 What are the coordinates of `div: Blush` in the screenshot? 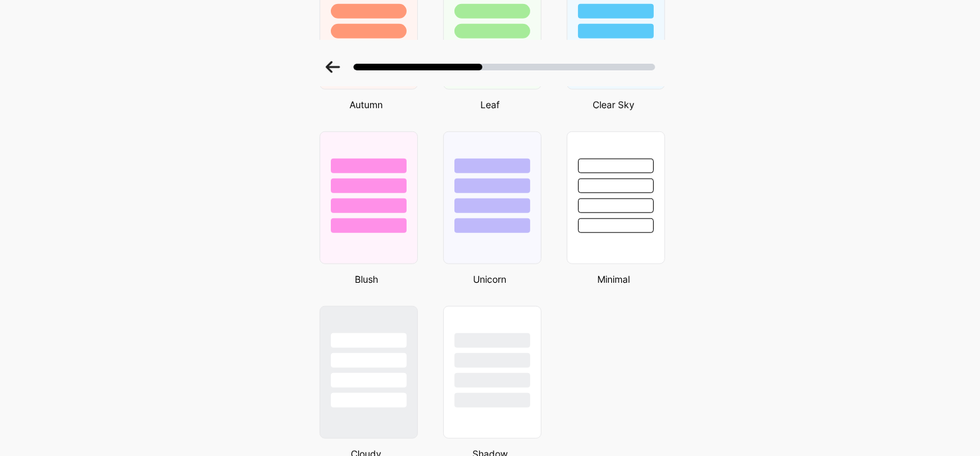 It's located at (367, 279).